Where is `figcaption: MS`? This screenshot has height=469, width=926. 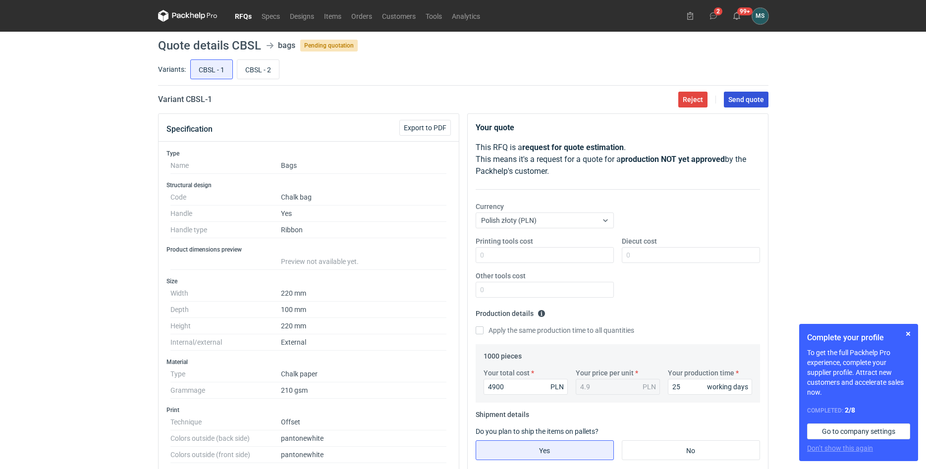 figcaption: MS is located at coordinates (760, 16).